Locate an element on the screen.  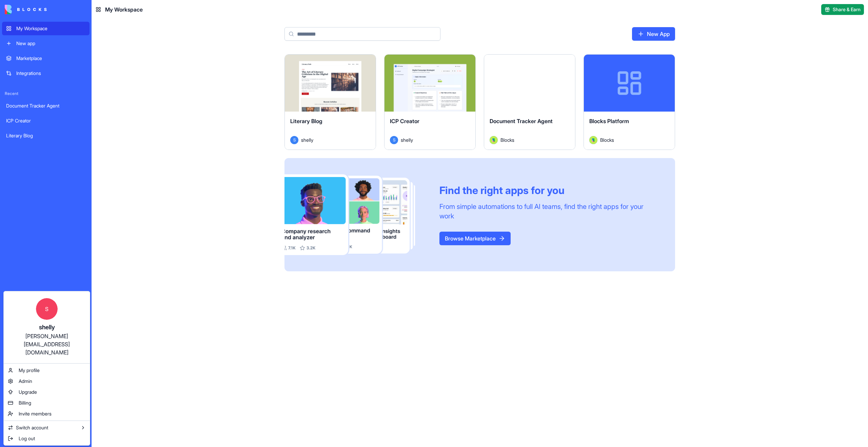
a: Billing is located at coordinates (47, 403).